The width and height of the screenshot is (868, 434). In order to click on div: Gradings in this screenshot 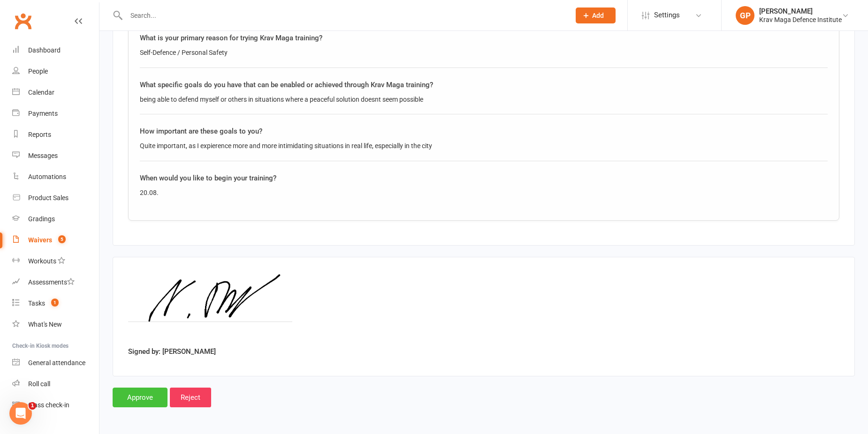, I will do `click(41, 219)`.